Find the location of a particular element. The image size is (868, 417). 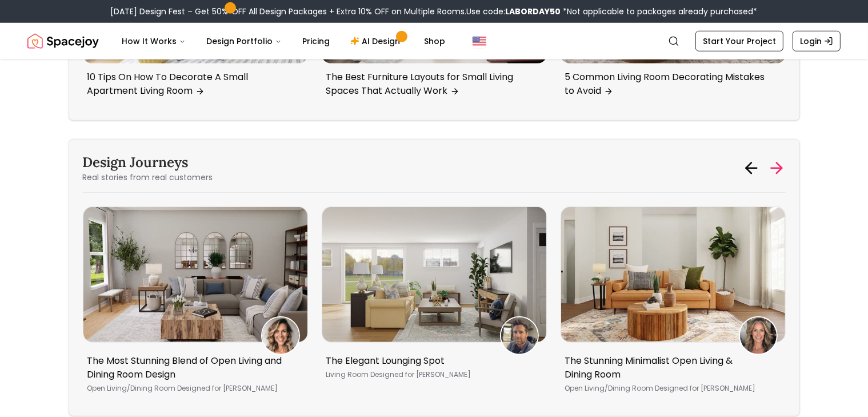

a: Login is located at coordinates (817, 41).